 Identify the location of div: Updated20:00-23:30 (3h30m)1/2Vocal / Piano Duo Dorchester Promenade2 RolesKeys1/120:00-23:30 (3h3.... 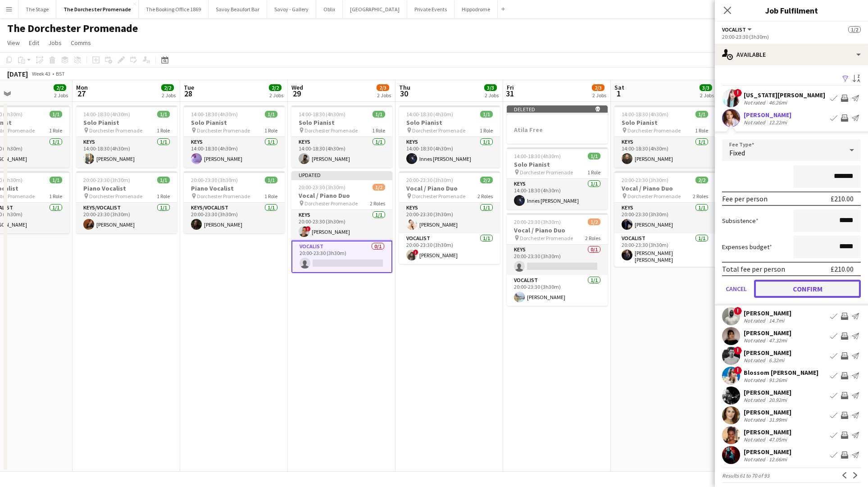
(342, 222).